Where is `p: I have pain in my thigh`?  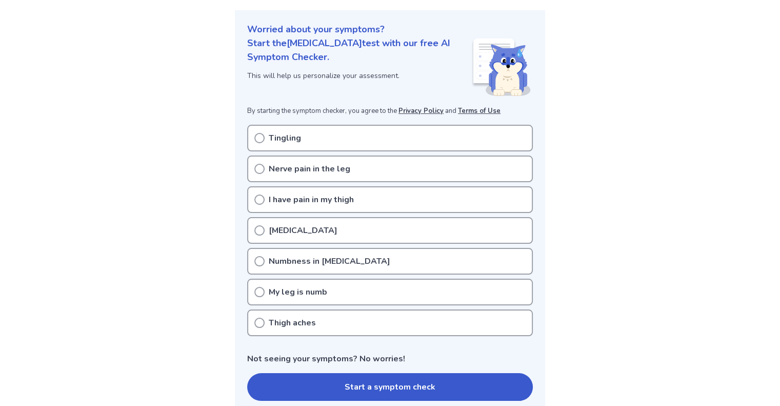
p: I have pain in my thigh is located at coordinates (311, 199).